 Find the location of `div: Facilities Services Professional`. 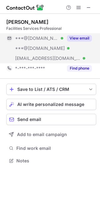

div: Facilities Services Professional is located at coordinates (51, 29).